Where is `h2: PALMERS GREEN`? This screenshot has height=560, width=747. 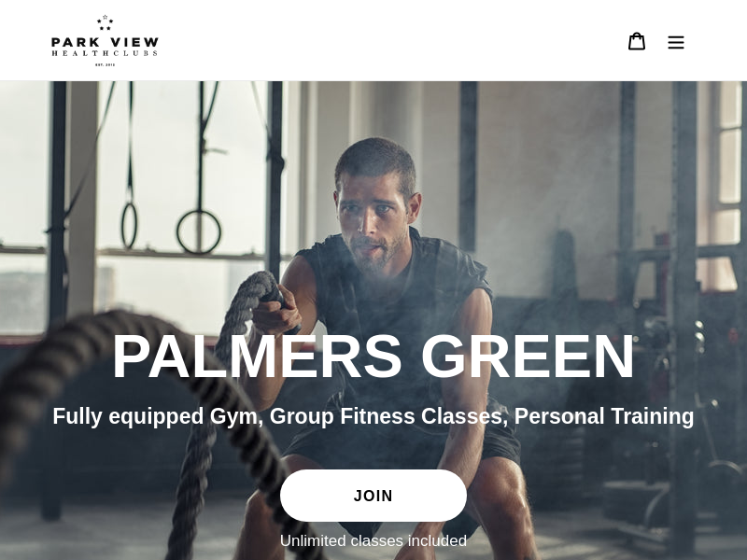 h2: PALMERS GREEN is located at coordinates (374, 357).